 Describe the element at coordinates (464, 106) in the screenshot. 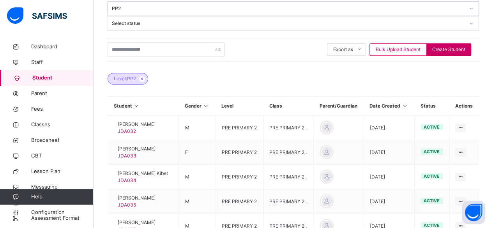

I see `th: Actions` at that location.